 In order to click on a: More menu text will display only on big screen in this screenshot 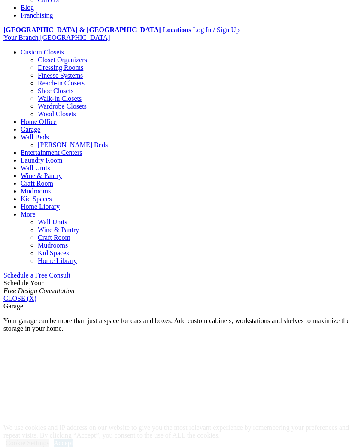, I will do `click(28, 214)`.